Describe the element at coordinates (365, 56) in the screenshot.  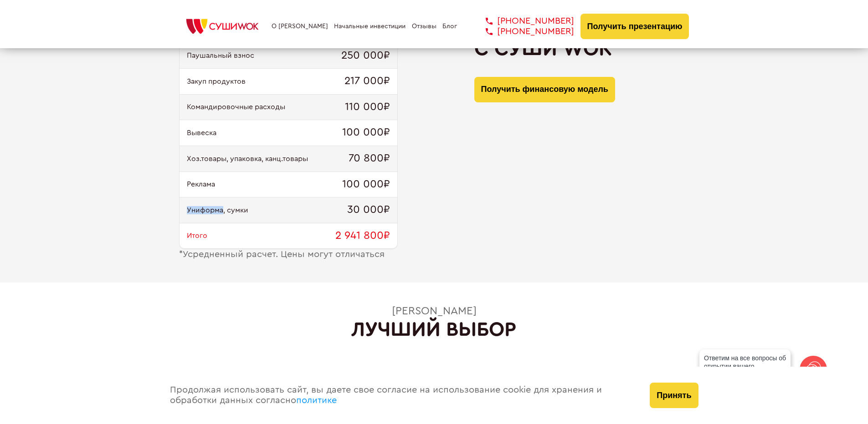
I see `span: 250 000₽` at that location.